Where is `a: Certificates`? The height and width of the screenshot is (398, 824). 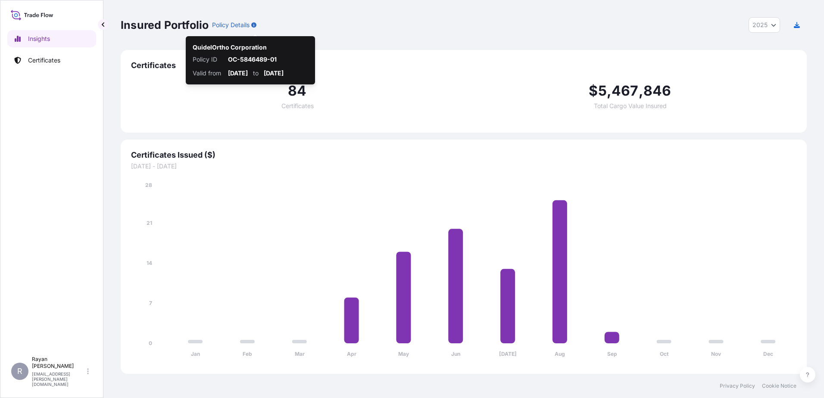
a: Certificates is located at coordinates (52, 60).